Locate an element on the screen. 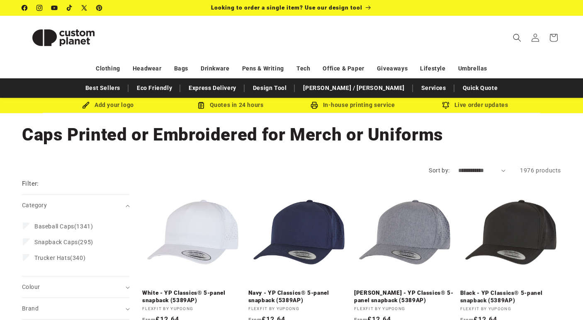 Image resolution: width=583 pixels, height=320 pixels. span: (1341) is located at coordinates (63, 227).